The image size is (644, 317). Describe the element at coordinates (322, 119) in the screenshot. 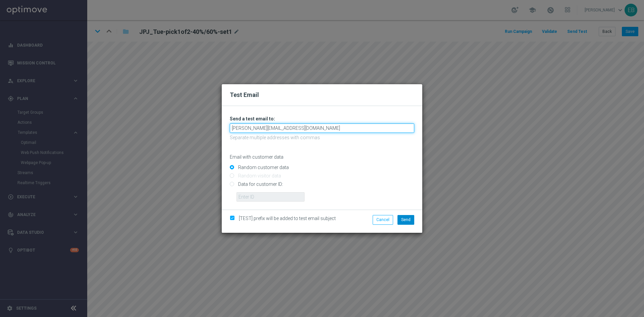

I see `h3: Send a test email to:` at that location.